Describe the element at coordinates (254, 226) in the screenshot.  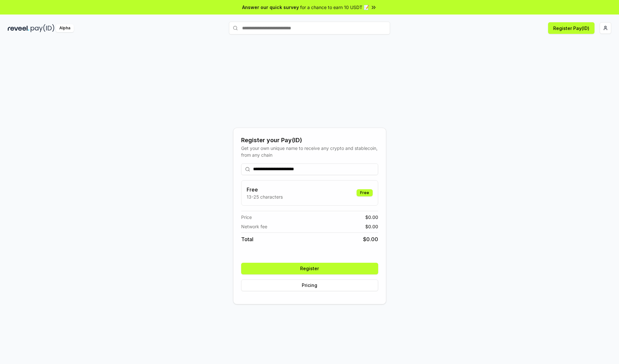
I see `span: Network fee` at that location.